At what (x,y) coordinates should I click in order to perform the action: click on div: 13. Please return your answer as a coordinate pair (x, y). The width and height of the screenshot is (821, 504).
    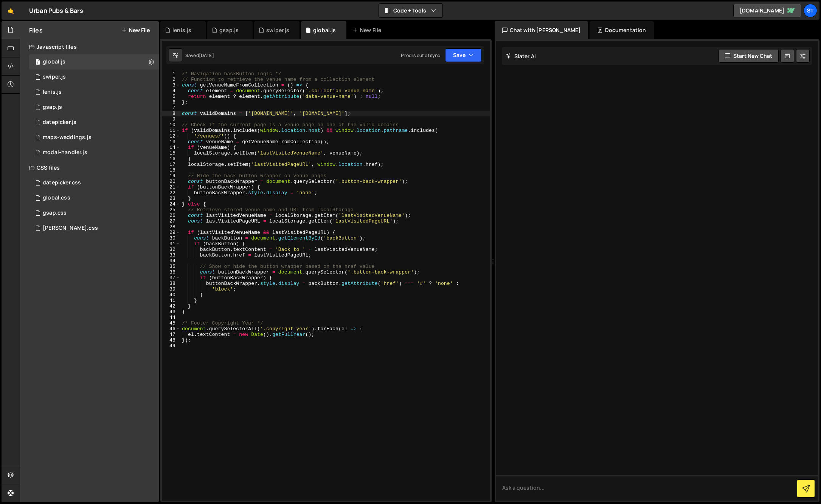
    Looking at the image, I should click on (171, 142).